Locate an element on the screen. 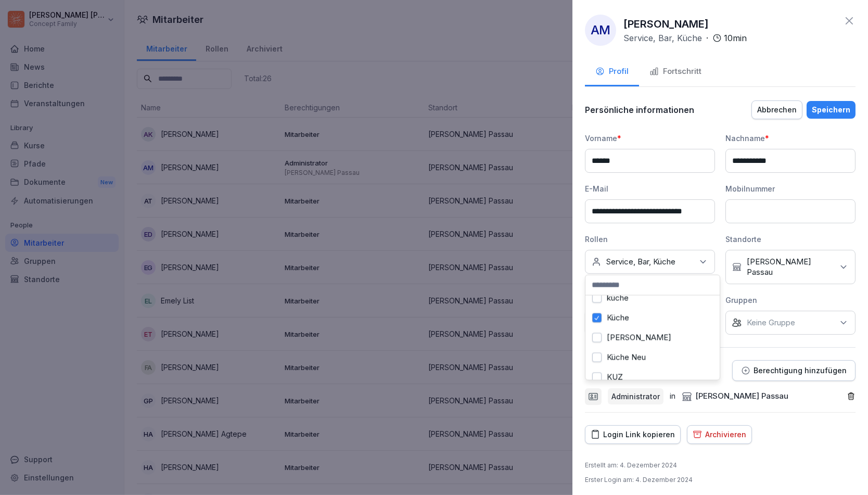 The height and width of the screenshot is (495, 868). p: 10 min is located at coordinates (735, 38).